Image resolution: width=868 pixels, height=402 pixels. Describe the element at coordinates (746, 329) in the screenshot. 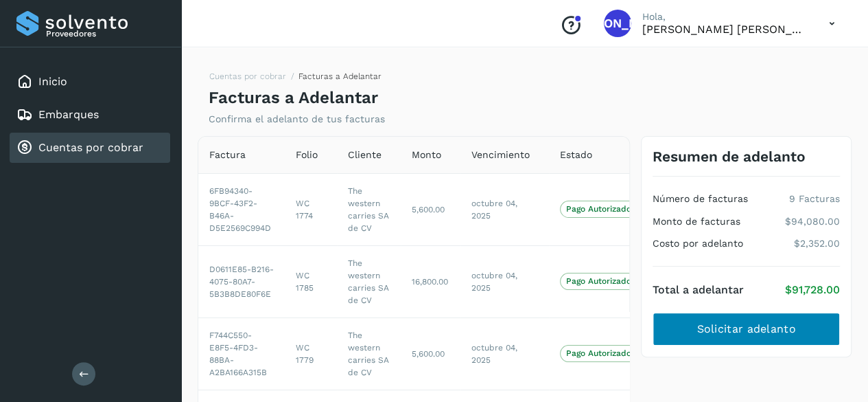

I see `button: Solicitar adelanto` at that location.